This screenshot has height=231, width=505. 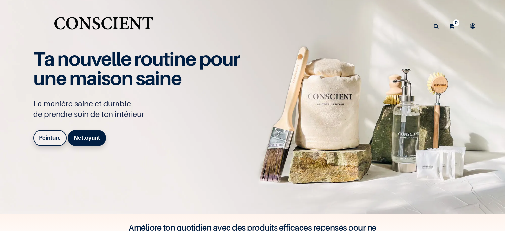 I want to click on b: Peinture, so click(x=50, y=138).